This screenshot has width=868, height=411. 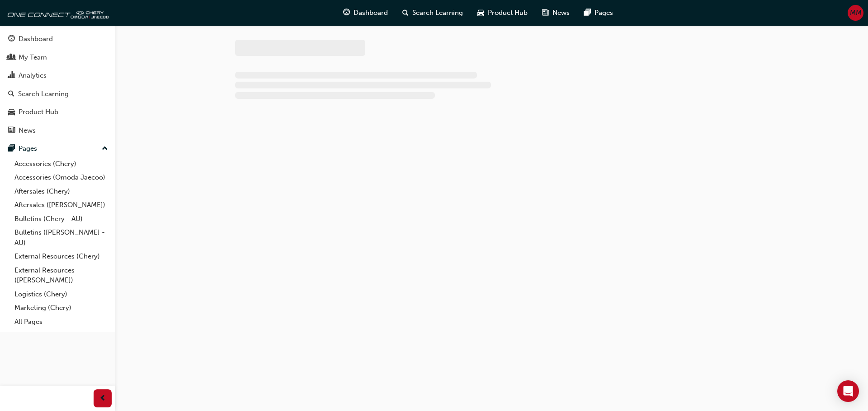 What do you see at coordinates (561, 13) in the screenshot?
I see `span: News` at bounding box center [561, 13].